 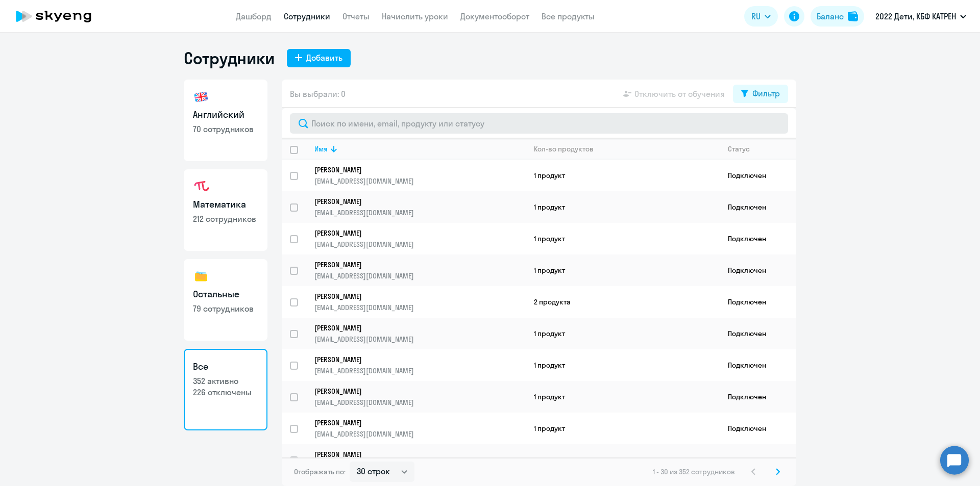 I want to click on button: Фильтр, so click(x=760, y=94).